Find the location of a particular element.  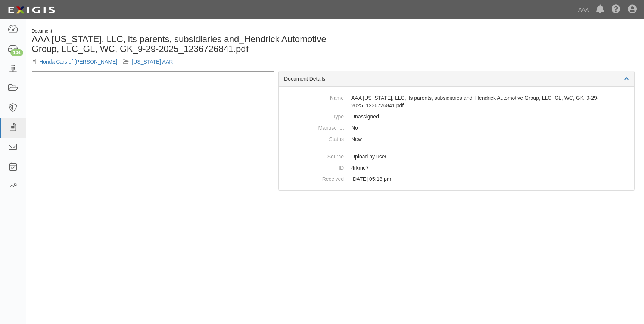

dt: Source is located at coordinates (314, 155).